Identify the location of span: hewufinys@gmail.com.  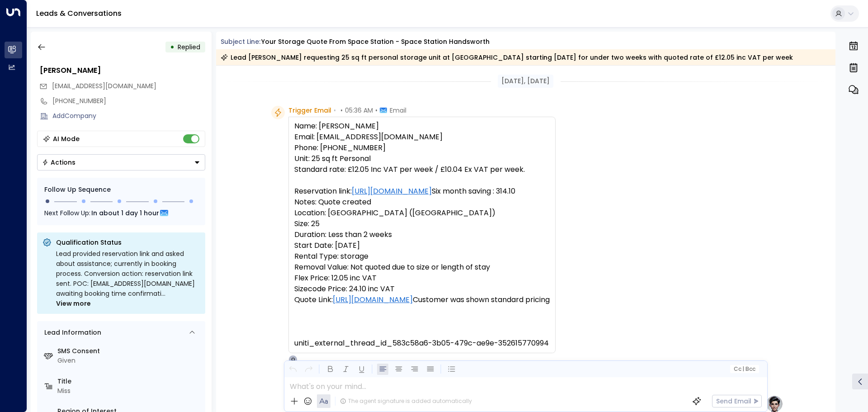
(104, 86).